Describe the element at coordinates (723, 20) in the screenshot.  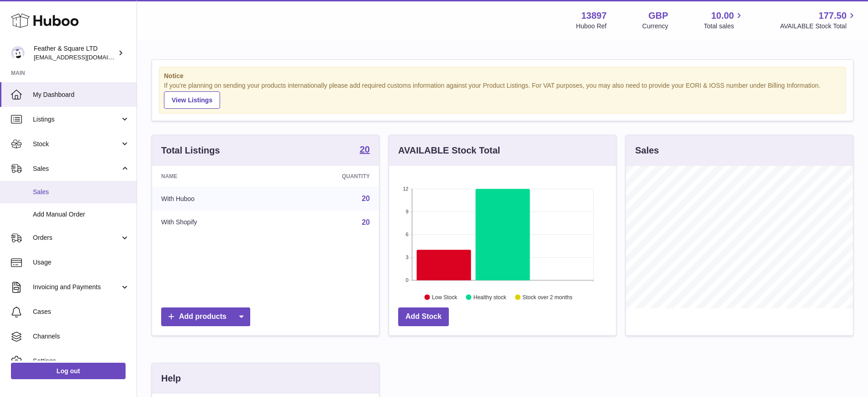
I see `a: 10.00 Total sales` at that location.